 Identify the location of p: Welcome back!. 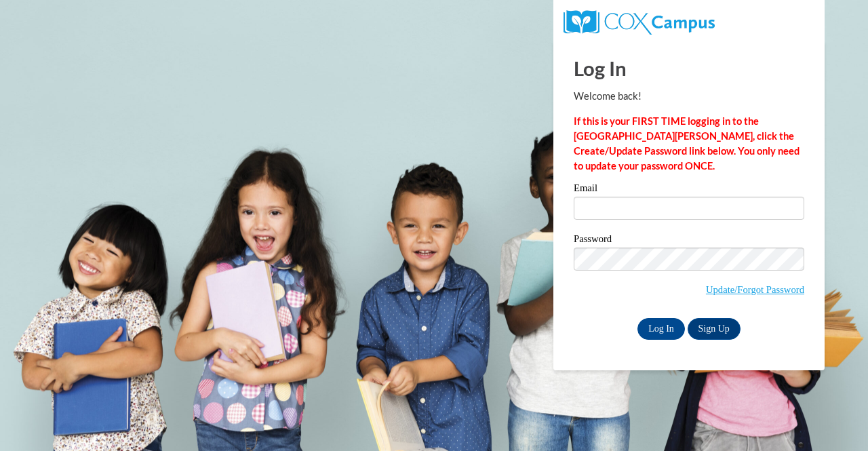
(689, 96).